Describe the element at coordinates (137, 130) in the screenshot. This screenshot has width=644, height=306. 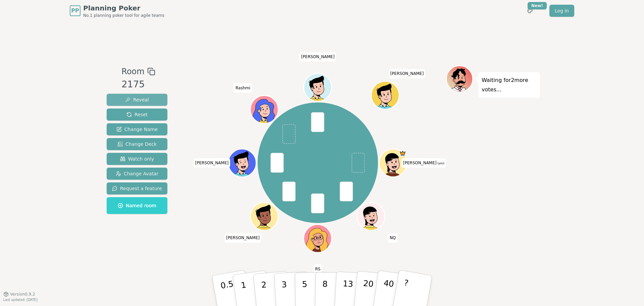
I see `span: Change Name` at that location.